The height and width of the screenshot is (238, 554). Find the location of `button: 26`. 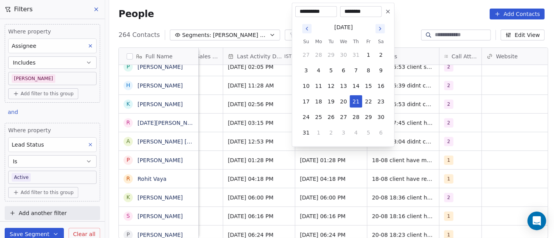

button: 26 is located at coordinates (331, 117).